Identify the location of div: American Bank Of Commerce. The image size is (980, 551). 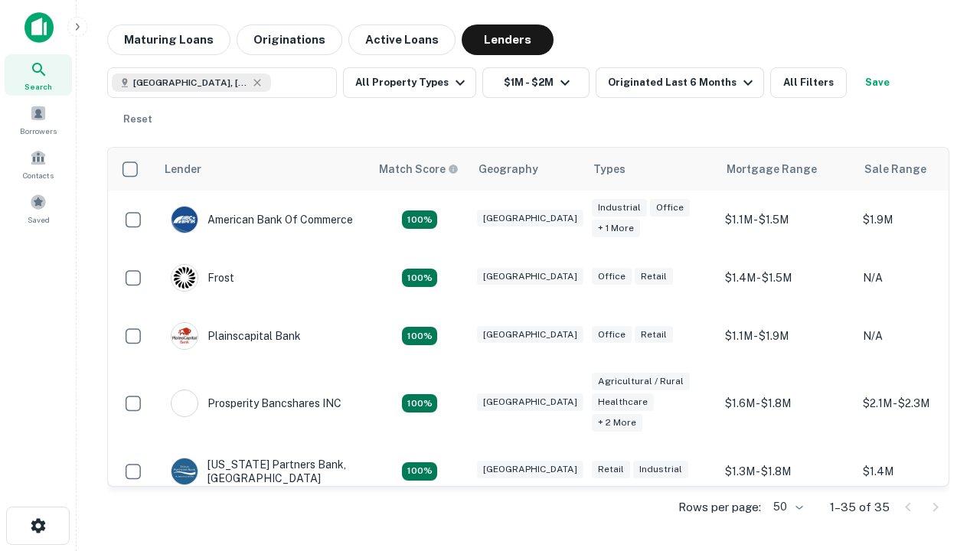
(261, 220).